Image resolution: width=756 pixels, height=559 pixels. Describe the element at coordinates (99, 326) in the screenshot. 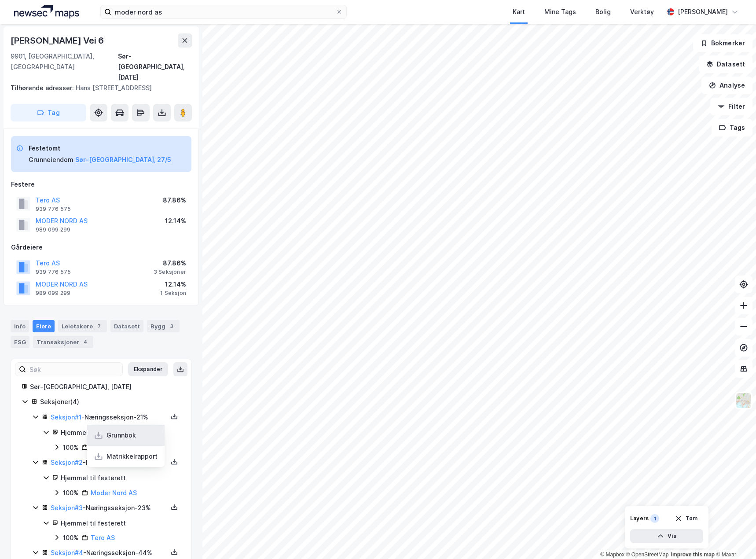

I see `div: 7` at that location.